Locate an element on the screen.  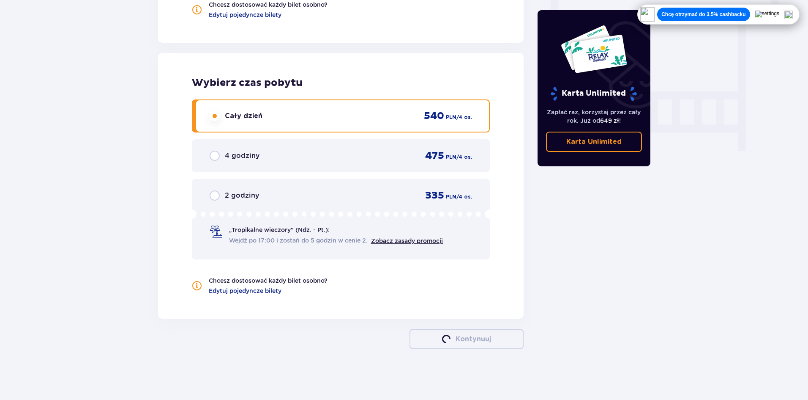
span: 4 godziny is located at coordinates (242, 156).